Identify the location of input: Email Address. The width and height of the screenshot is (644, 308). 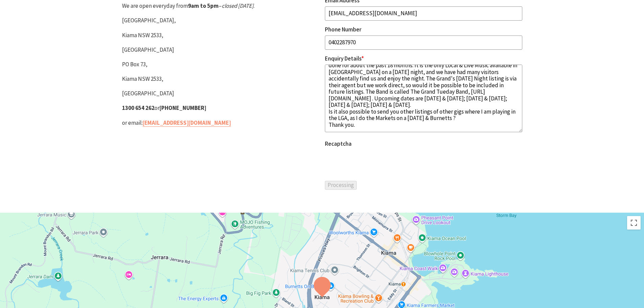
(423, 13).